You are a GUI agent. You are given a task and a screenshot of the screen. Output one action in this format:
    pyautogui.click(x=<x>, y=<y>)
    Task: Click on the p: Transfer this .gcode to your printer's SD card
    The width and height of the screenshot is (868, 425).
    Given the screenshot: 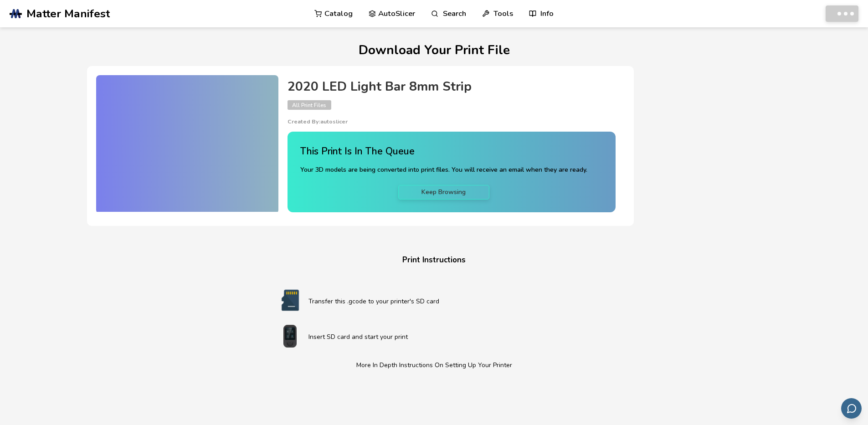 What is the action you would take?
    pyautogui.click(x=453, y=301)
    